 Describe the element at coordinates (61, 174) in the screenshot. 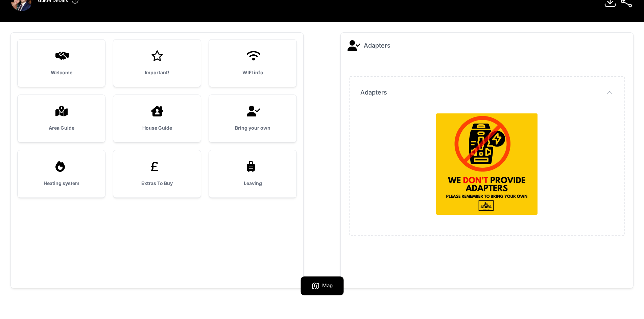

I see `a: Heating system` at that location.